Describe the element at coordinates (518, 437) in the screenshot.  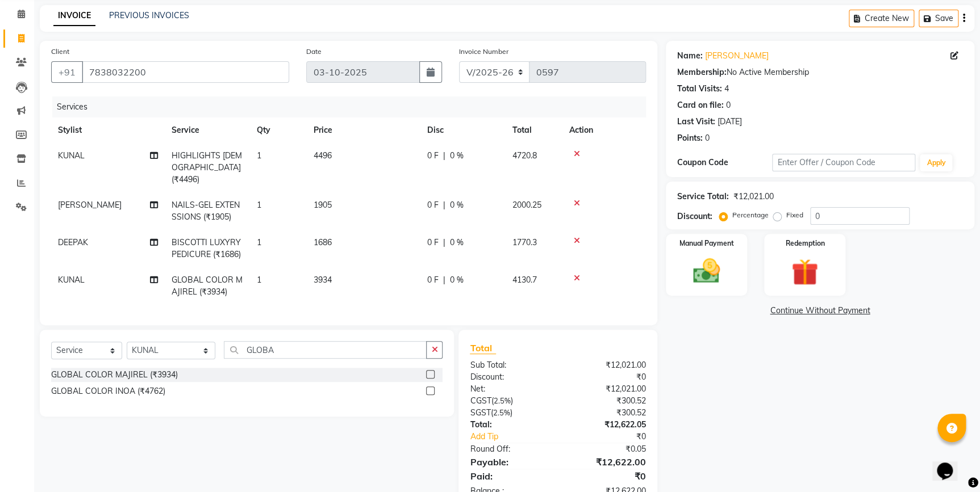
I see `a: Add Tip` at that location.